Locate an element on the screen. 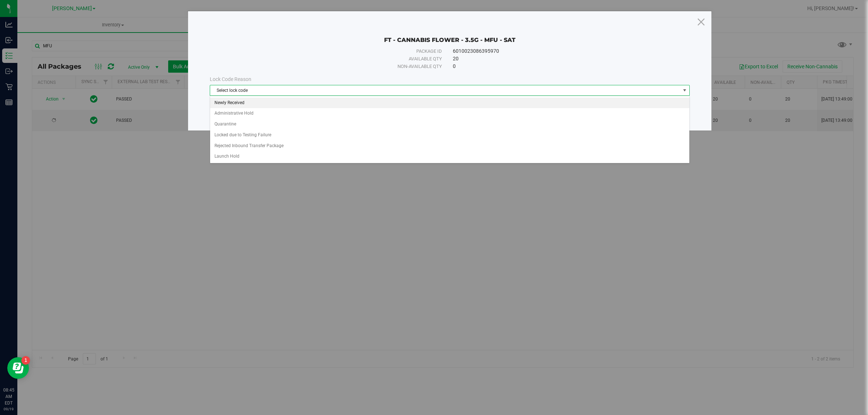 The height and width of the screenshot is (415, 868). div: Non-available qty is located at coordinates (336, 66).